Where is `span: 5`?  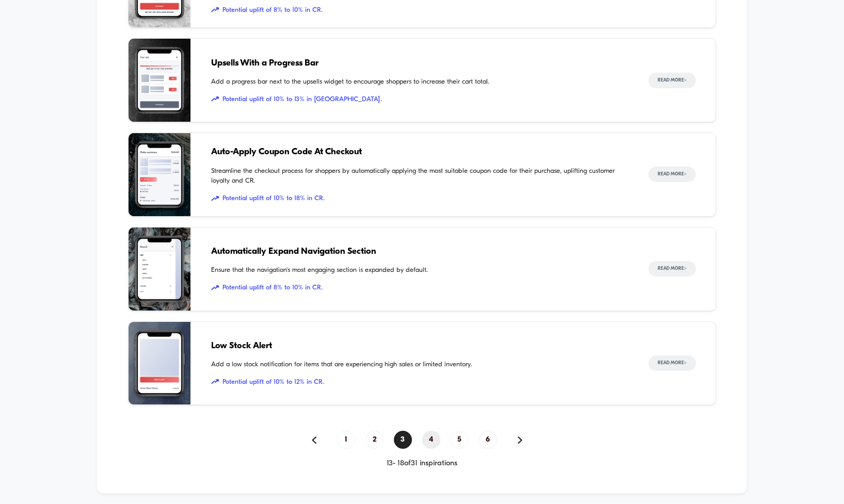 span: 5 is located at coordinates (459, 440).